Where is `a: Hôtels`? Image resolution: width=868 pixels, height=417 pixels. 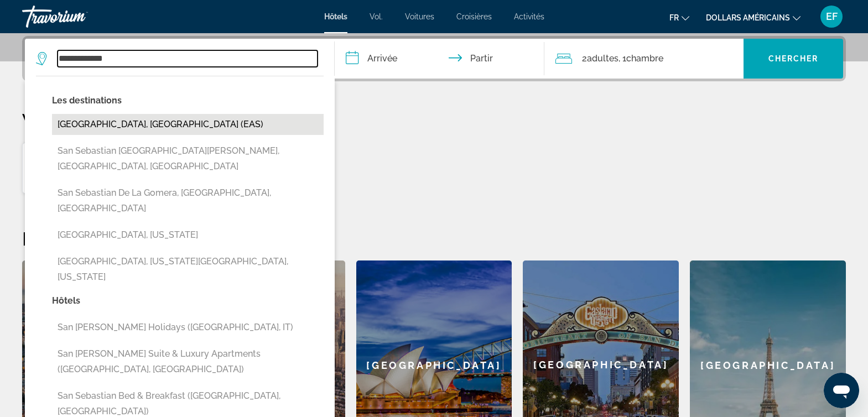
a: Hôtels is located at coordinates (336, 16).